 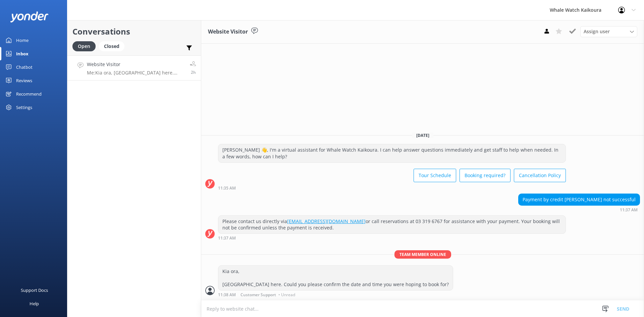 What do you see at coordinates (193, 72) in the screenshot?
I see `span: Sep 04 2025 11:38am (UTC +12:00) Pacific/Auckland` at bounding box center [193, 72].